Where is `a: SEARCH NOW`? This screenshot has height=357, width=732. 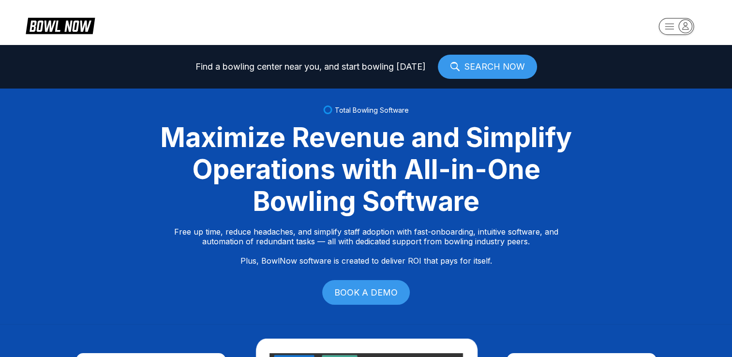
a: SEARCH NOW is located at coordinates (487, 67).